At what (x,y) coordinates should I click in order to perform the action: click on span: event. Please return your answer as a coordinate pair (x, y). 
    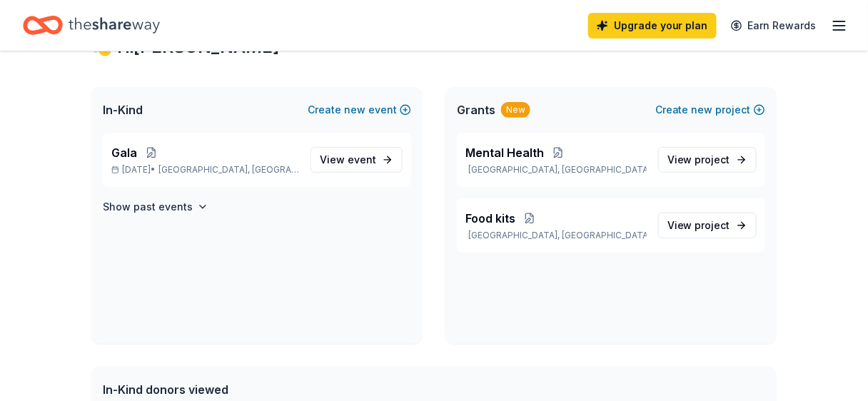
    Looking at the image, I should click on (362, 159).